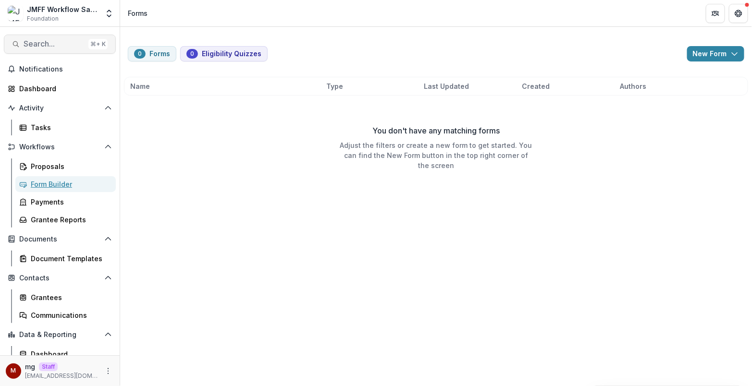  Describe the element at coordinates (60, 239) in the screenshot. I see `button: Open Documents` at that location.